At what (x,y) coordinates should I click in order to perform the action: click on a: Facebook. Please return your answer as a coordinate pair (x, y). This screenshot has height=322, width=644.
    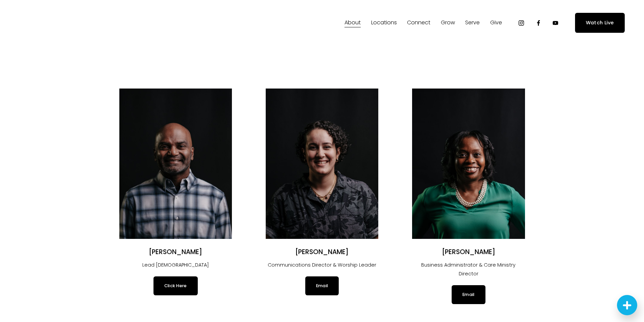
    Looking at the image, I should click on (538, 23).